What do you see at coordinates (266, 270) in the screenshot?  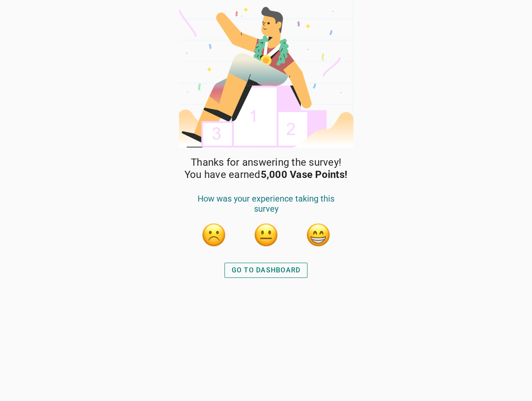 I see `button: GO TO DASHBOARD` at bounding box center [266, 270].